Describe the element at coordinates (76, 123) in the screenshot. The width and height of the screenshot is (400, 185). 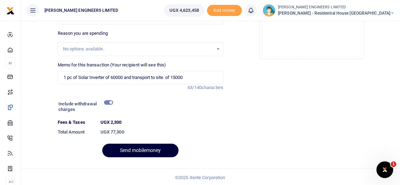
I see `dt: Fees & Taxes` at that location.